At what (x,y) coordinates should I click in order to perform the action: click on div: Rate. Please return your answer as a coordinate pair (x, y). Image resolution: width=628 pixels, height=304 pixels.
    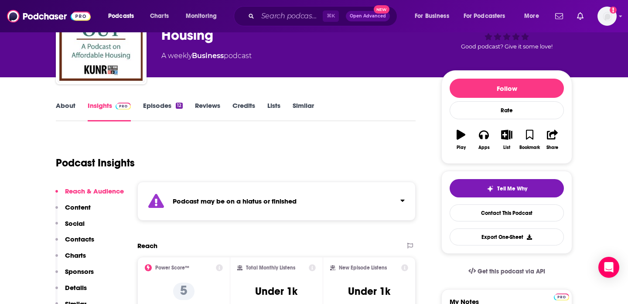
    Looking at the image, I should click on (507, 110).